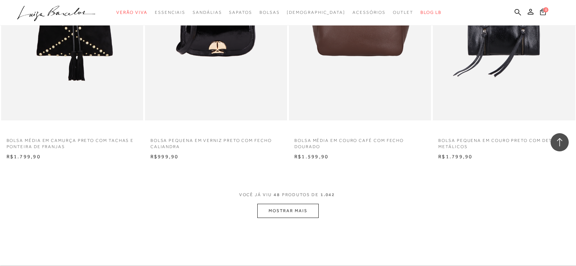 This screenshot has height=266, width=576. Describe the element at coordinates (240, 12) in the screenshot. I see `span: Sapatos` at that location.